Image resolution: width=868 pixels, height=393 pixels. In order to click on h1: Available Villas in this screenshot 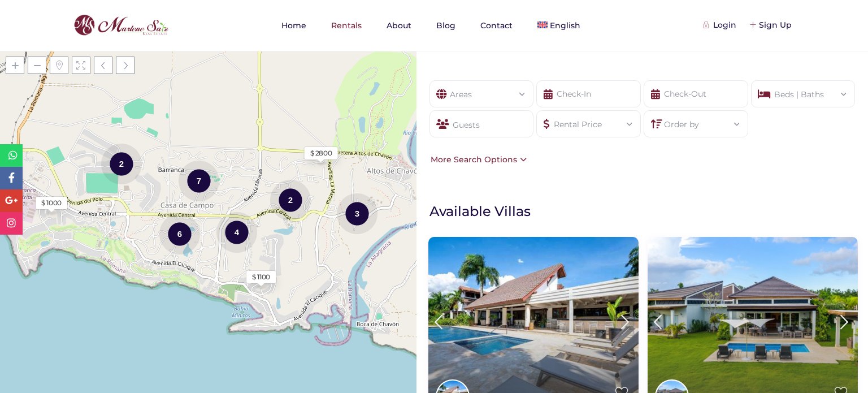, I will do `click(646, 211)`.